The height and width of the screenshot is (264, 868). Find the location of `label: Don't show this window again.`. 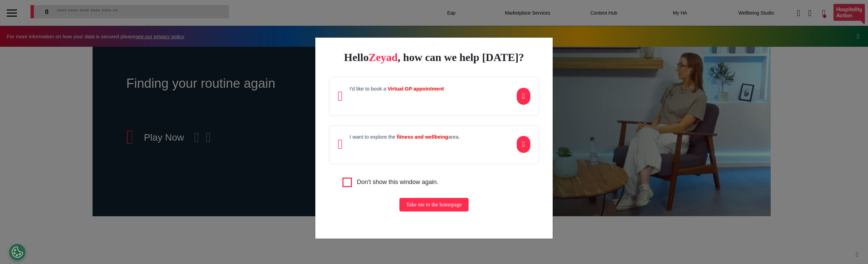

label: Don't show this window again. is located at coordinates (398, 183).